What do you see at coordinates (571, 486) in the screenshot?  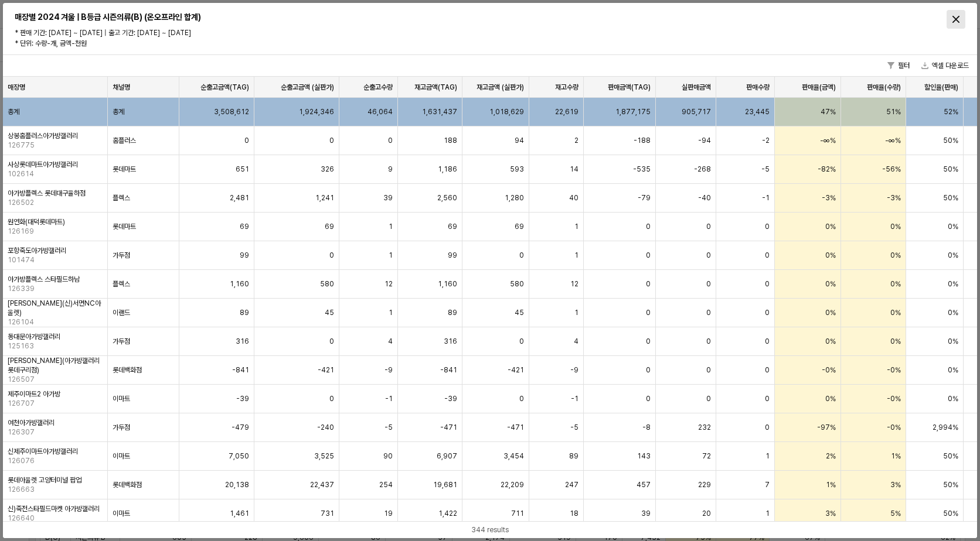 I see `span: 247` at bounding box center [571, 486].